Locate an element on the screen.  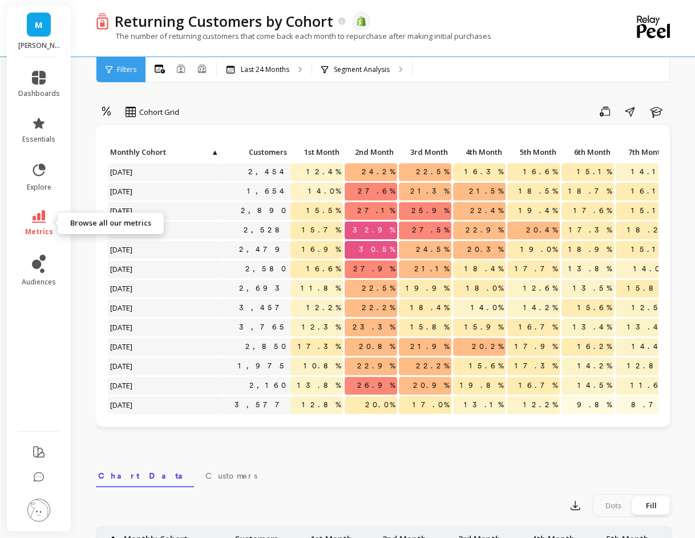
span: 22.4% is located at coordinates (487, 211).